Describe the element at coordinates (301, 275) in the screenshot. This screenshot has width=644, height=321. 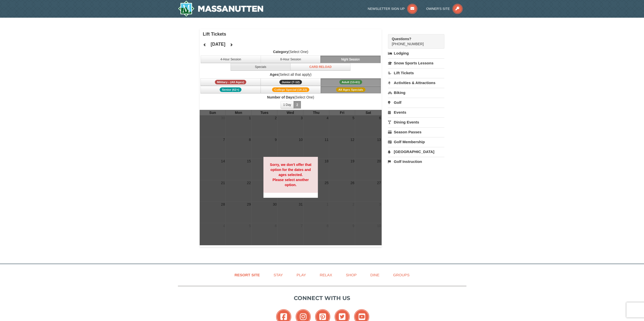
I see `a: Play` at that location.